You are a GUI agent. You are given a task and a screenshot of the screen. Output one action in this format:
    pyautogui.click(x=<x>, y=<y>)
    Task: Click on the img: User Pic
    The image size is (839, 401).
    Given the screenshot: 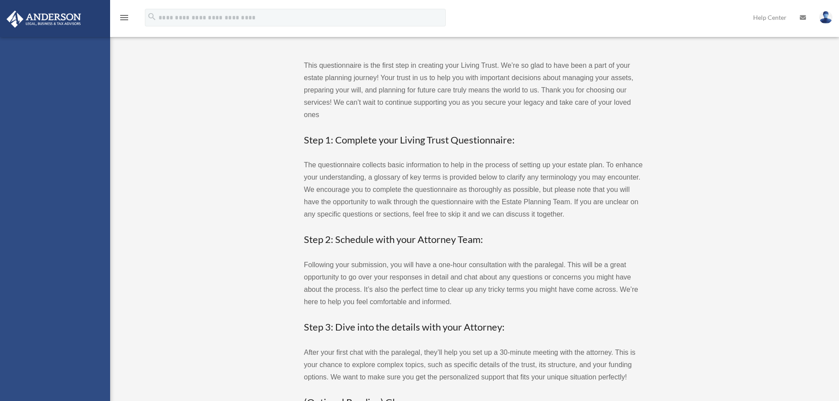 What is the action you would take?
    pyautogui.click(x=826, y=17)
    